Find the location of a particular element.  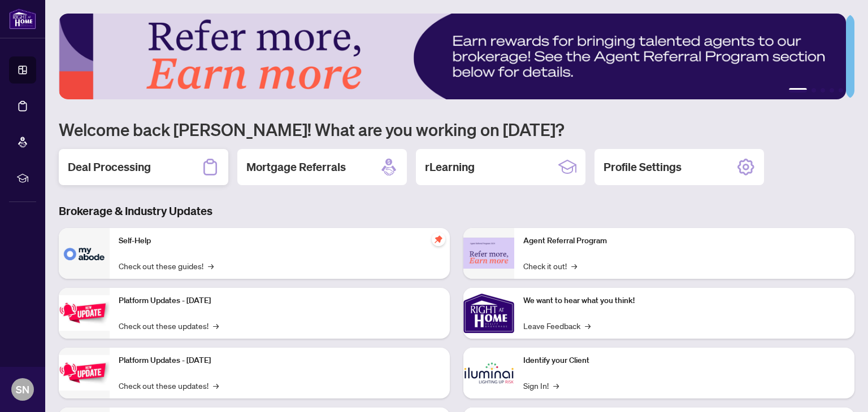

img: Self-Help is located at coordinates (84, 254).